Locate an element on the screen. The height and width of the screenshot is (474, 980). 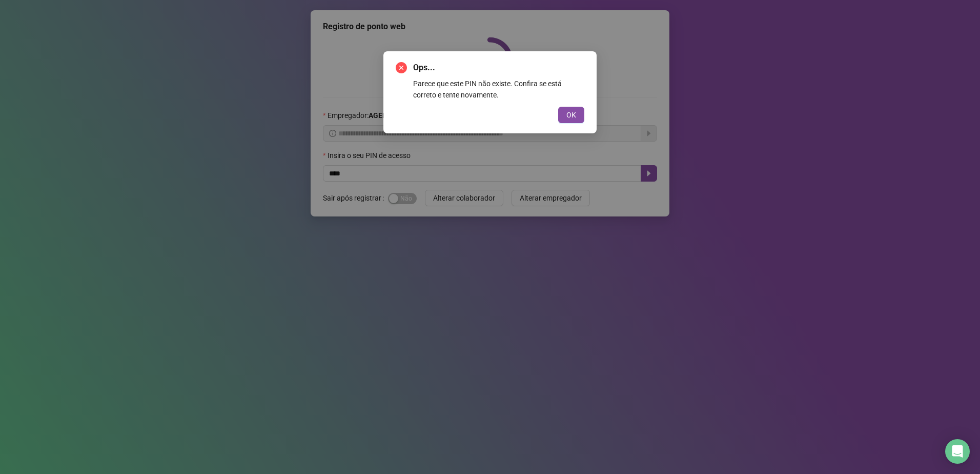
div: Parece que este PIN não existe. Confira se está correto e tente novamente. is located at coordinates (498, 89).